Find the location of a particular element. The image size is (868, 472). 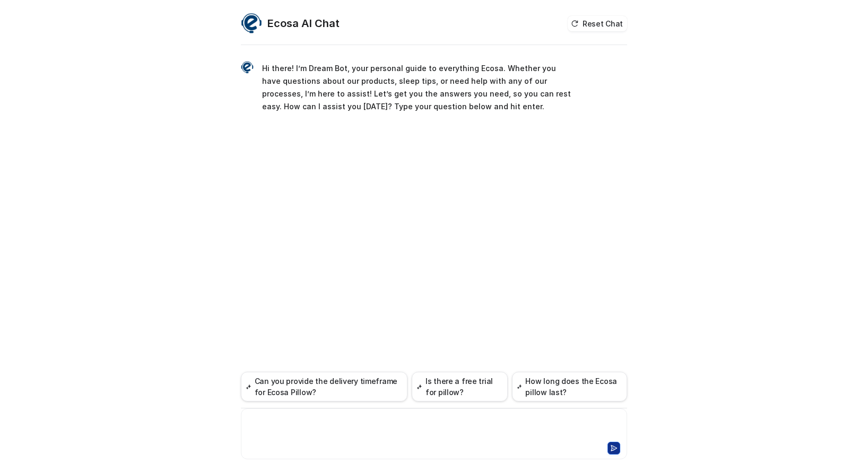

h2: Ecosa AI Chat is located at coordinates (304, 23).